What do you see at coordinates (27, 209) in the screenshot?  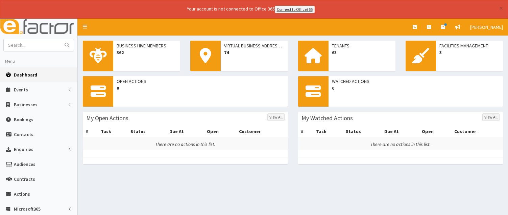 I see `span: Microsoft365` at bounding box center [27, 209].